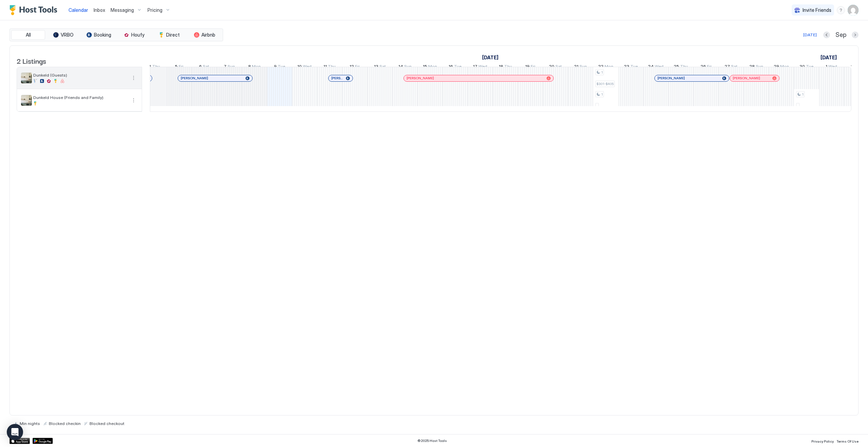 The image size is (868, 447). What do you see at coordinates (606, 67) in the screenshot?
I see `a: September 22, 2025` at bounding box center [606, 67].